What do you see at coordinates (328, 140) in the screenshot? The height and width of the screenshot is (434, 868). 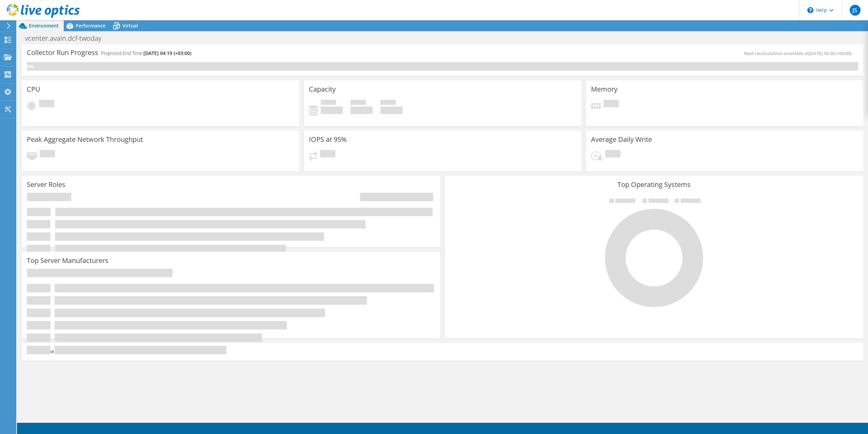 I see `h3: IOPS at 95%` at bounding box center [328, 140].